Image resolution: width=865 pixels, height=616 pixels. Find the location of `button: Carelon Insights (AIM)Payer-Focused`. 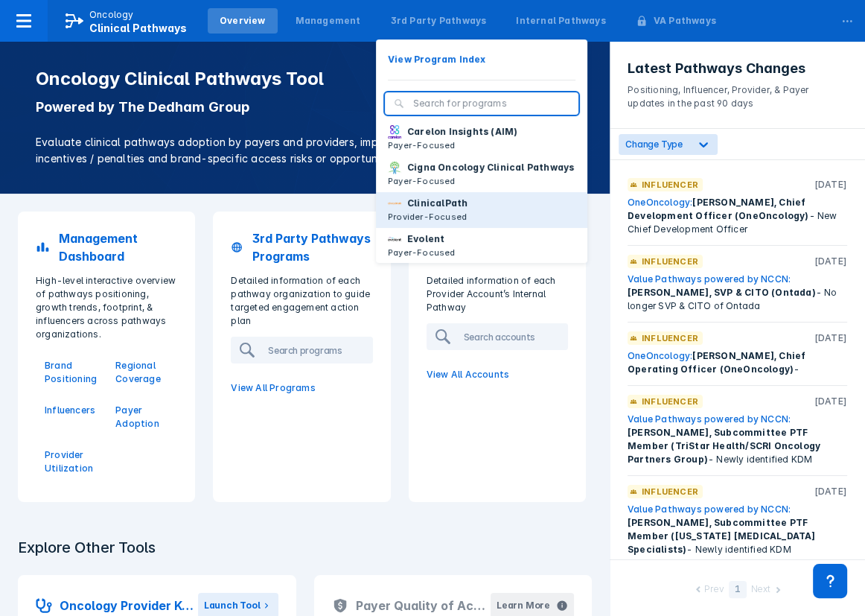

button: Carelon Insights (AIM)Payer-Focused is located at coordinates (482, 138).